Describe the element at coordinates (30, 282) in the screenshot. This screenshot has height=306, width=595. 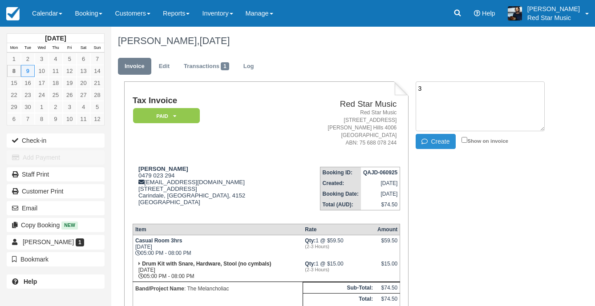
I see `b: Help` at that location.